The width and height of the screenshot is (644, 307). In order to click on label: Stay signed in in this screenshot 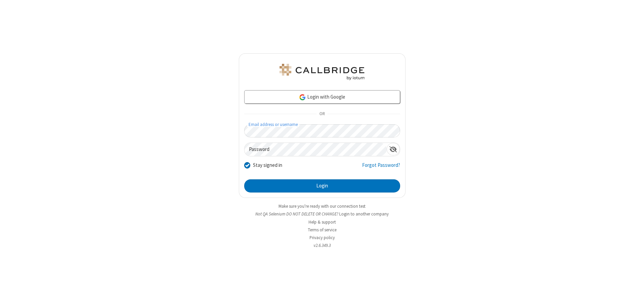, I will do `click(268, 165)`.